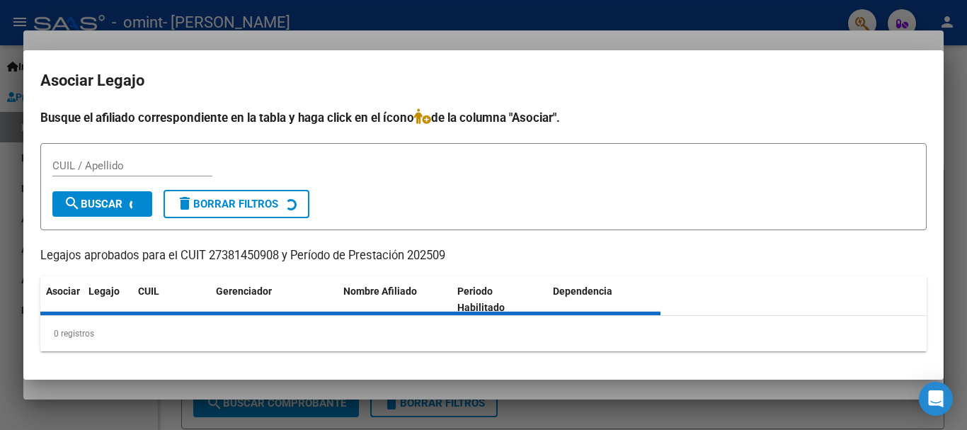  I want to click on span: Nombre Afiliado, so click(380, 291).